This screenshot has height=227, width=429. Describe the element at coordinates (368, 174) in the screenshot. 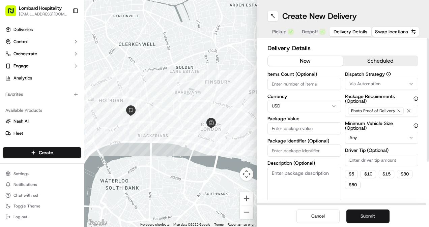

I see `button: $10` at that location.